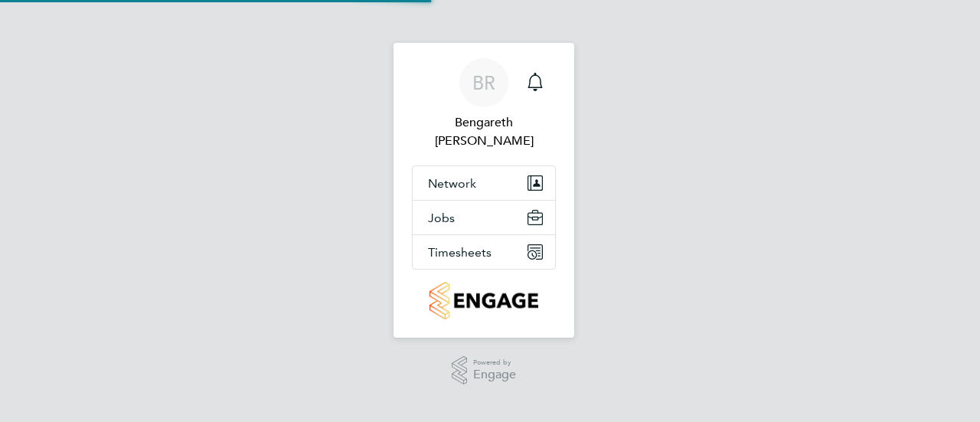  Describe the element at coordinates (484, 132) in the screenshot. I see `span: Bengareth Roff` at that location.